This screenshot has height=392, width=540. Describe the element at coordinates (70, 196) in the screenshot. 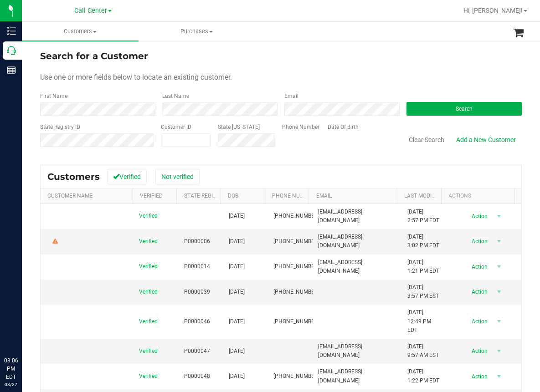

I see `a: Customer Name` at that location.